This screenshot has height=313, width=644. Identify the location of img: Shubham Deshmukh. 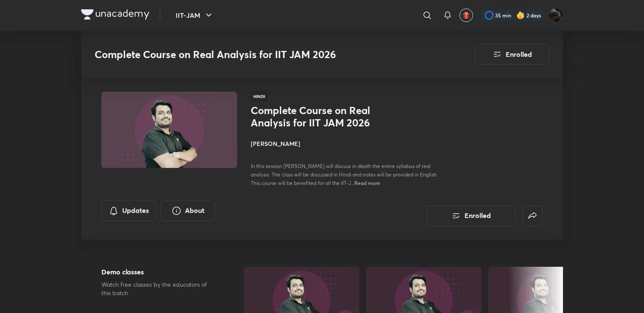
(555, 15).